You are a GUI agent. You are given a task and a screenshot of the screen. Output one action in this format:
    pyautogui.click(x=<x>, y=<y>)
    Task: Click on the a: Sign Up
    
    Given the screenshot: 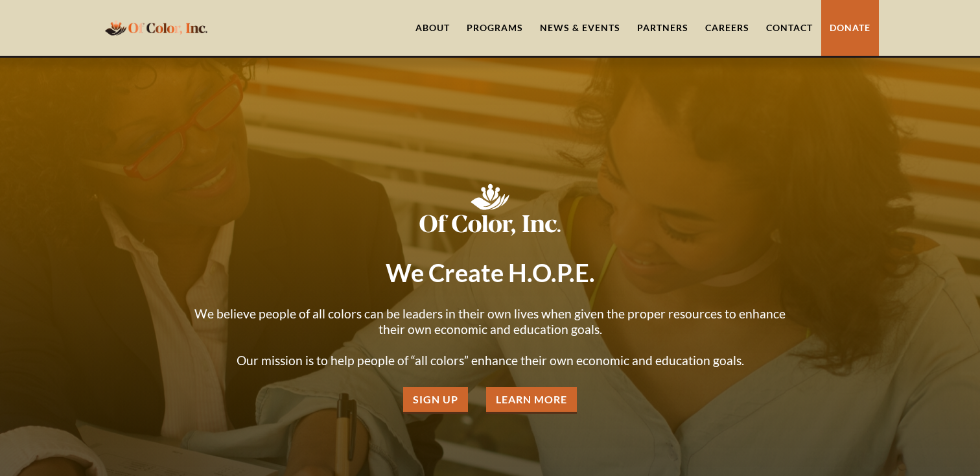 What is the action you would take?
    pyautogui.click(x=435, y=400)
    